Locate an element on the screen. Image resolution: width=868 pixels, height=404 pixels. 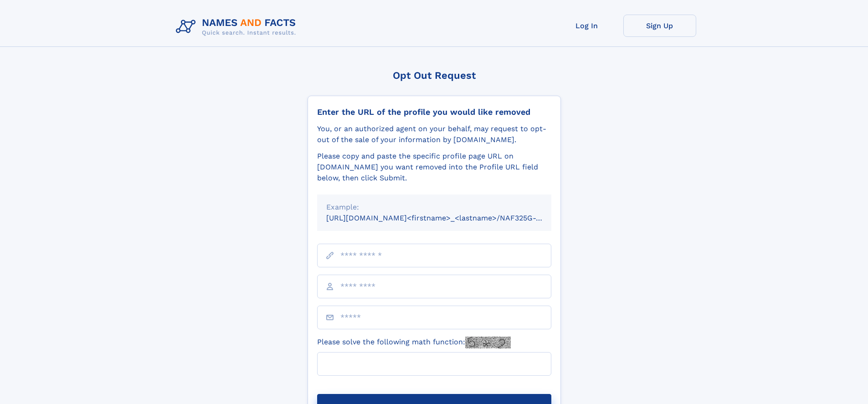
a: Sign Up is located at coordinates (659, 26).